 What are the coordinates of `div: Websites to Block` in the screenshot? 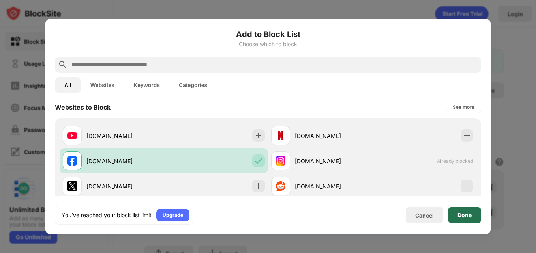 It's located at (82, 107).